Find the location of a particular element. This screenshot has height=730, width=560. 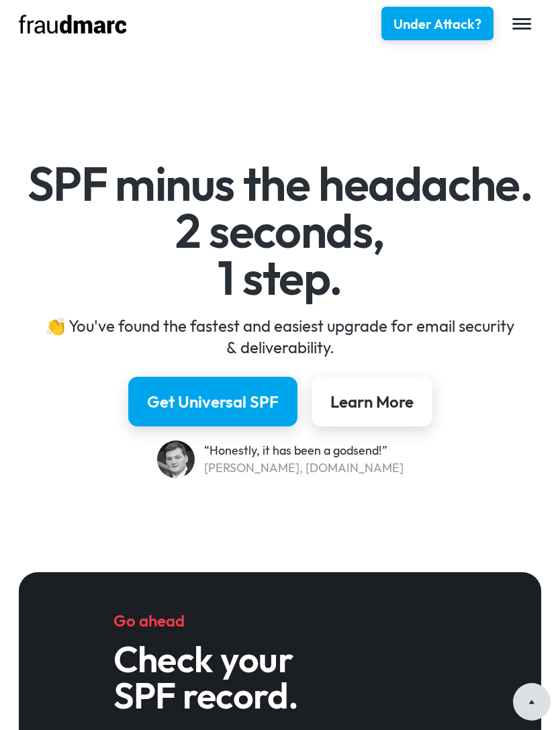

h5: Go ahead is located at coordinates (280, 621).